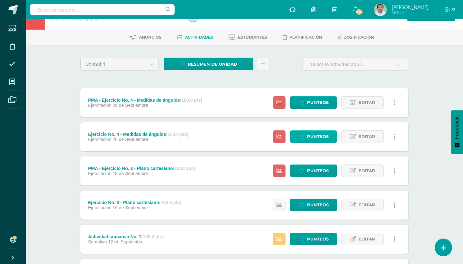 Image resolution: width=463 pixels, height=264 pixels. I want to click on span: 29 de Septiembre, so click(130, 105).